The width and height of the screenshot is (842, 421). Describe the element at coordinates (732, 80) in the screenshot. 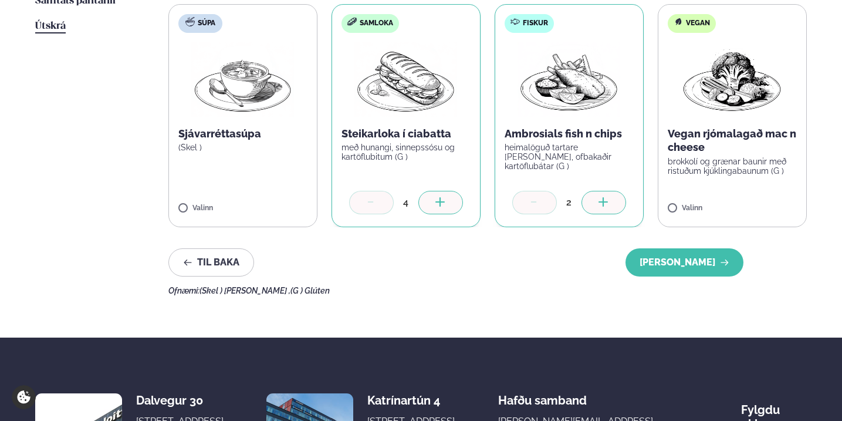

I see `img: Vegan.png` at that location.